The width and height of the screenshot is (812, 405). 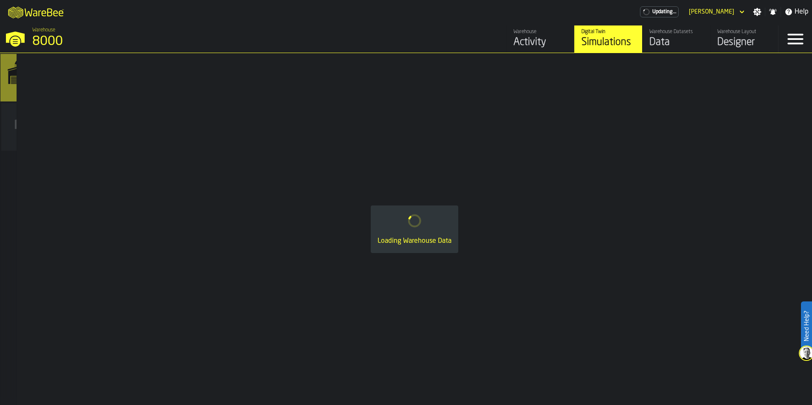 What do you see at coordinates (415, 241) in the screenshot?
I see `div: Loading Warehouse Data` at bounding box center [415, 241].